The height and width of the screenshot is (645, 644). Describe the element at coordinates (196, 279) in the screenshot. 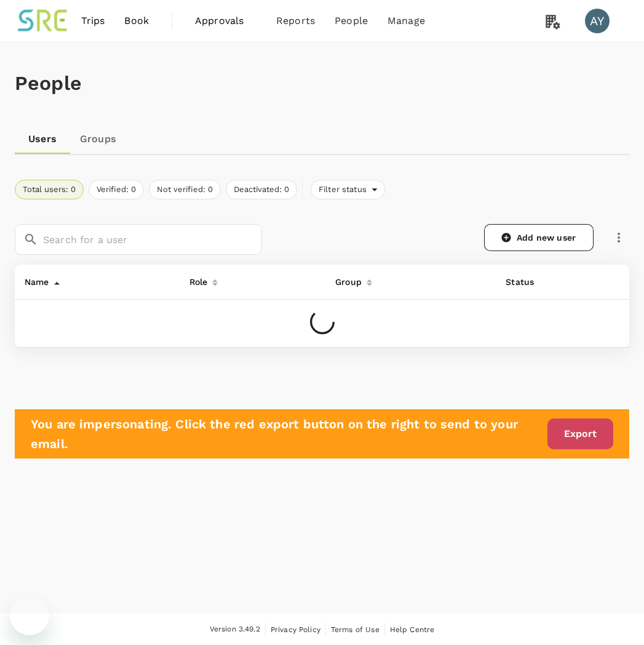

I see `div: Role` at that location.